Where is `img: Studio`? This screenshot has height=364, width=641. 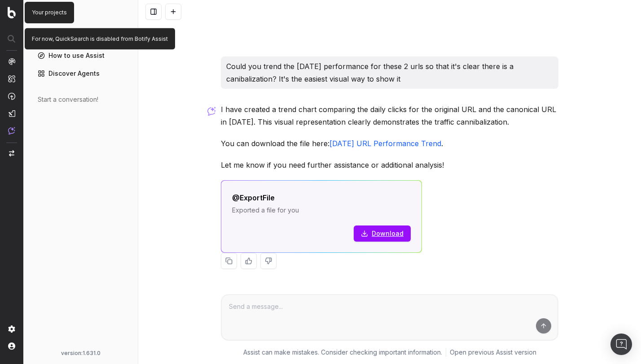
img: Studio is located at coordinates (12, 113).